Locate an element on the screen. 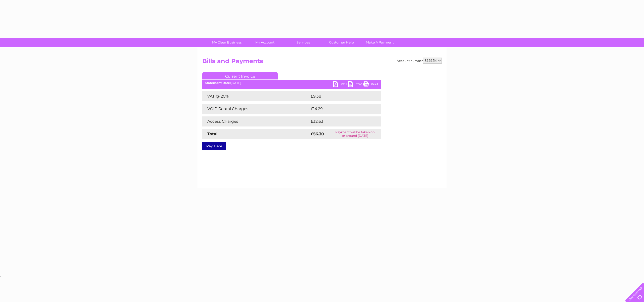 Image resolution: width=644 pixels, height=302 pixels. div: Account number is located at coordinates (419, 61).